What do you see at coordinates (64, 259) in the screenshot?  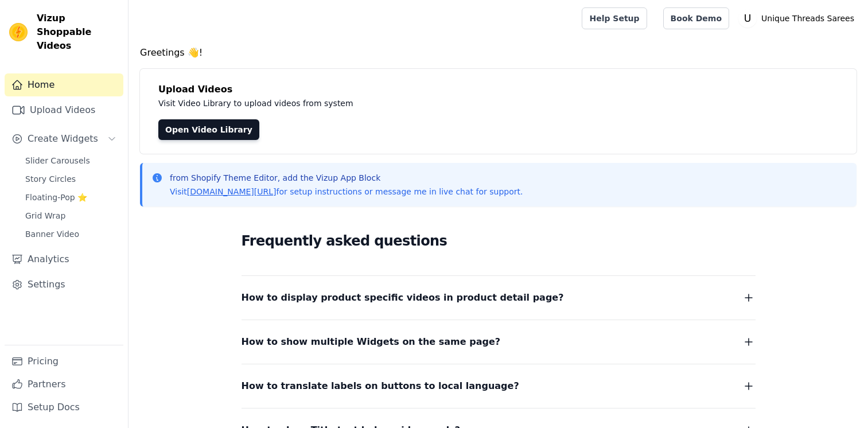 I see `a: Analytics` at bounding box center [64, 259].